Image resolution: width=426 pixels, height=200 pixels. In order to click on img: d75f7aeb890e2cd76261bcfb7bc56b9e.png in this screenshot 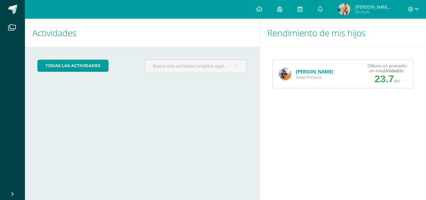, I will do `click(285, 74)`.